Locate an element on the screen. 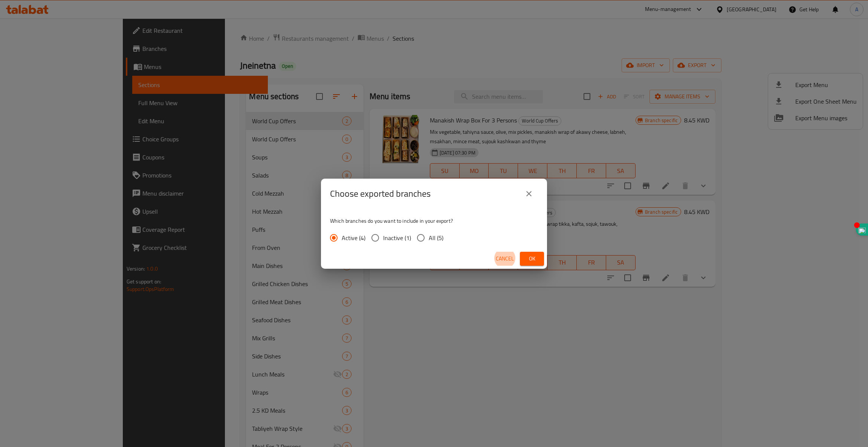 The image size is (868, 447). button: Cancel is located at coordinates (505, 258).